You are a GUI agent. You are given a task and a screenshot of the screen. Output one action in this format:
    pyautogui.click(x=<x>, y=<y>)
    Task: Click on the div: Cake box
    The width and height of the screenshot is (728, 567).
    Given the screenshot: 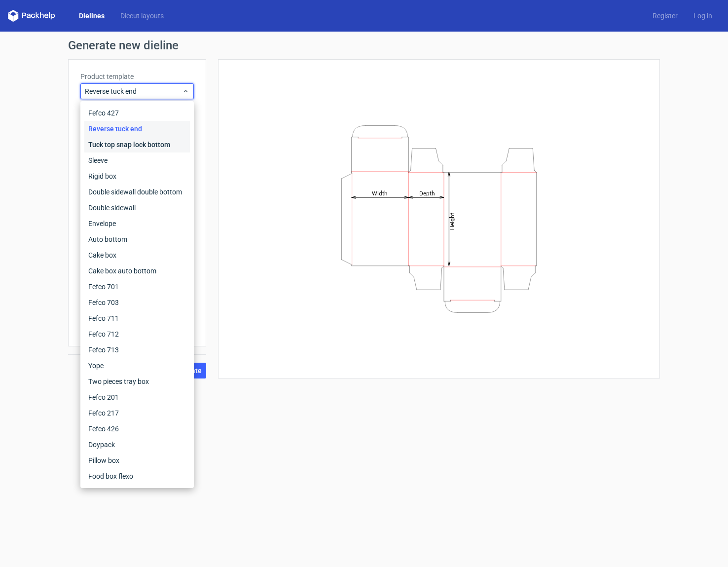 What is the action you would take?
    pyautogui.click(x=137, y=255)
    